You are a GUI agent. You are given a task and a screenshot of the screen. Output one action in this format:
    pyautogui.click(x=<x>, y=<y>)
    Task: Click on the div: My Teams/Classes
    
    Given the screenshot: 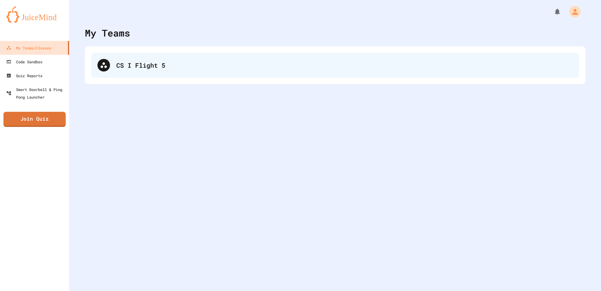 What is the action you would take?
    pyautogui.click(x=29, y=48)
    